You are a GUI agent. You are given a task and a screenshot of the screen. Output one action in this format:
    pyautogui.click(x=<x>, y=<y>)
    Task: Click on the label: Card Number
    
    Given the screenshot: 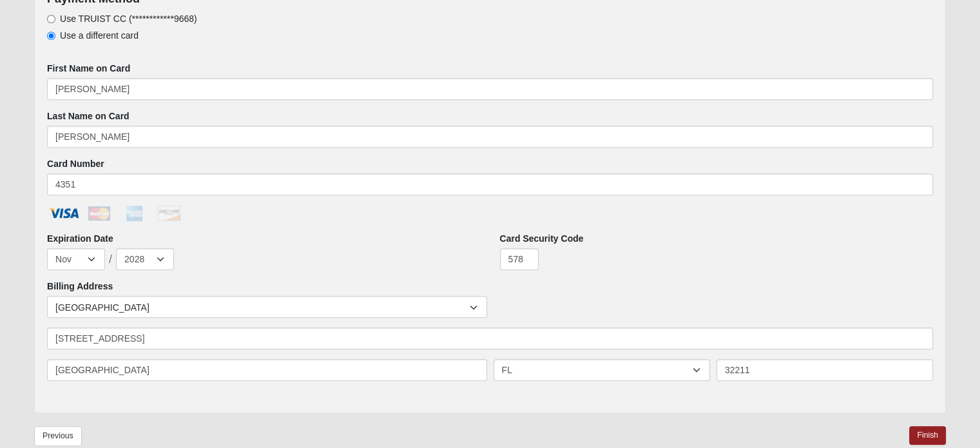 What is the action you would take?
    pyautogui.click(x=75, y=164)
    